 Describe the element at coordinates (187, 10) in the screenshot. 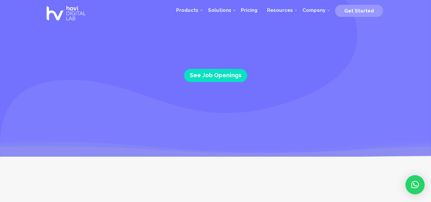

I see `span: Products` at that location.